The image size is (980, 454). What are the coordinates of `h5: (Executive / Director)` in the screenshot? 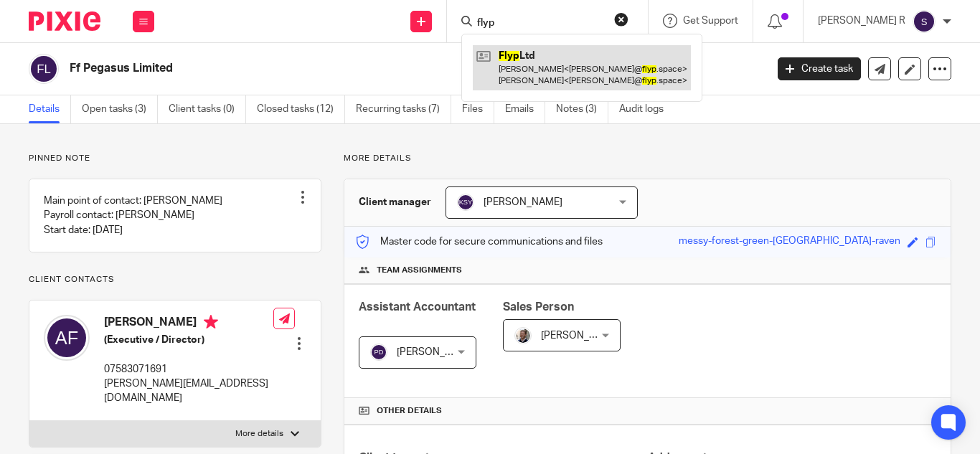 It's located at (188, 340).